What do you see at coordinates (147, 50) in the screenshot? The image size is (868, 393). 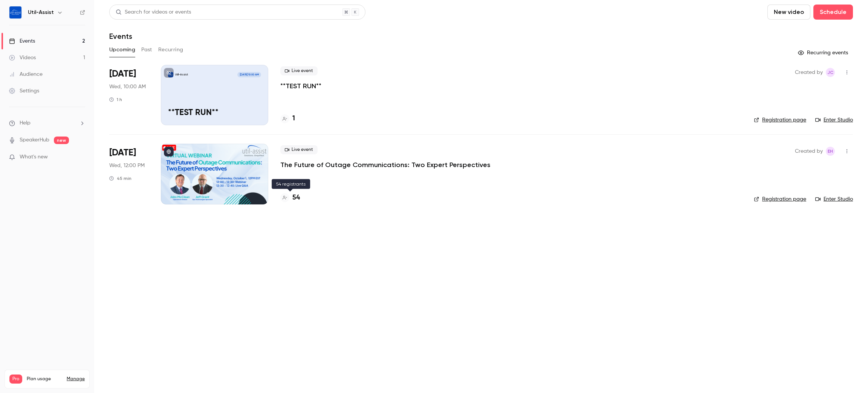 I see `button: Past` at bounding box center [147, 50].